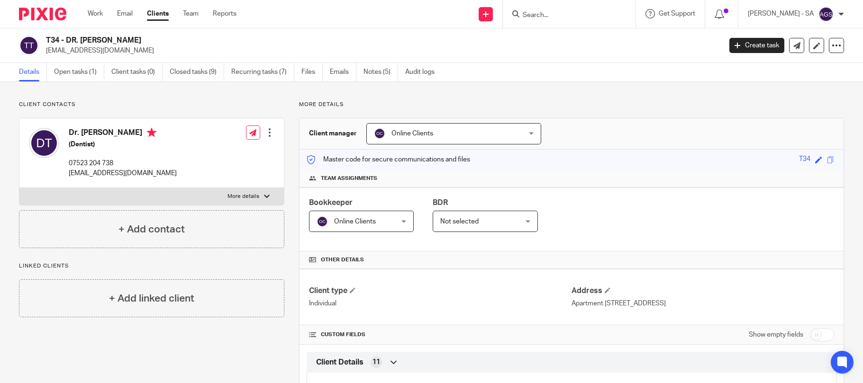 The height and width of the screenshot is (383, 863). Describe the element at coordinates (152, 229) in the screenshot. I see `h4: + Add contact` at that location.